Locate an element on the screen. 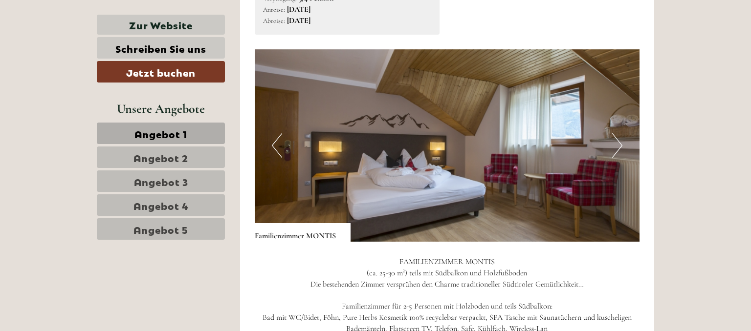  div: Guten Tag, wie können wir Ihnen helfen? is located at coordinates (75, 41).